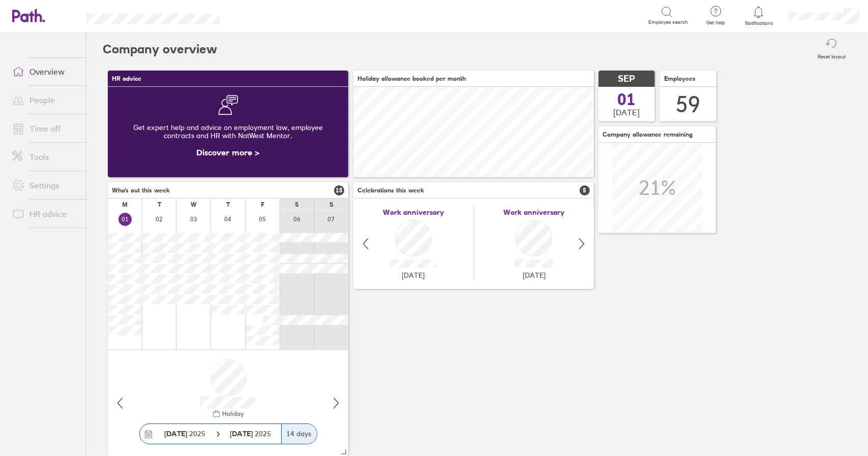 The width and height of the screenshot is (868, 456). I want to click on span: SEP, so click(626, 79).